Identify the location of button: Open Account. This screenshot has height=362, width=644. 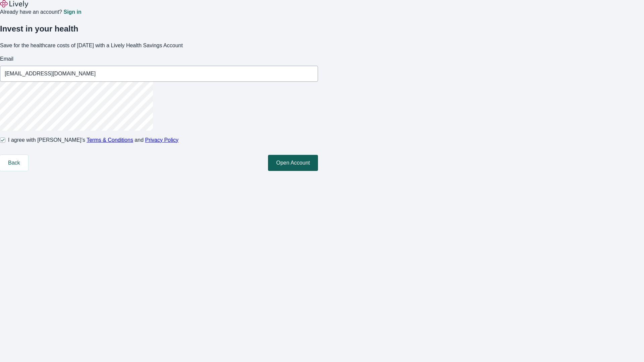
(293, 163).